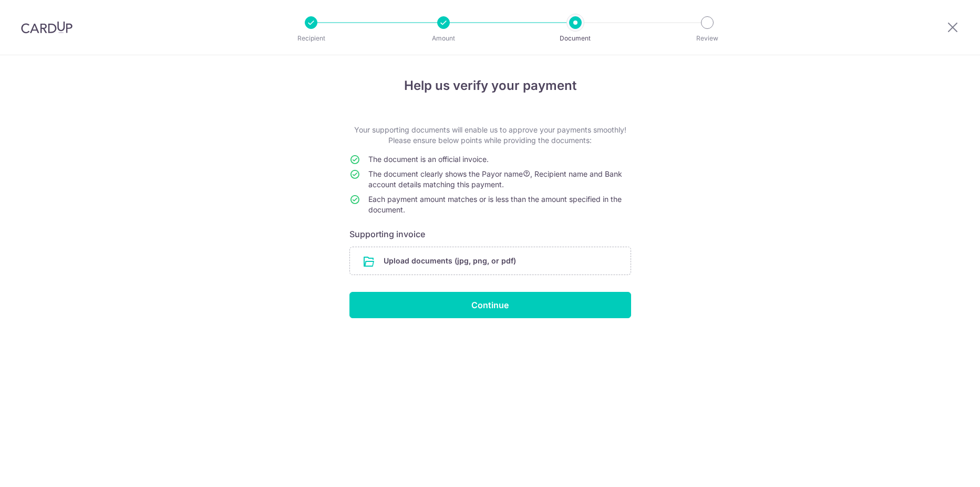  What do you see at coordinates (311, 39) in the screenshot?
I see `p: Recipient` at bounding box center [311, 39].